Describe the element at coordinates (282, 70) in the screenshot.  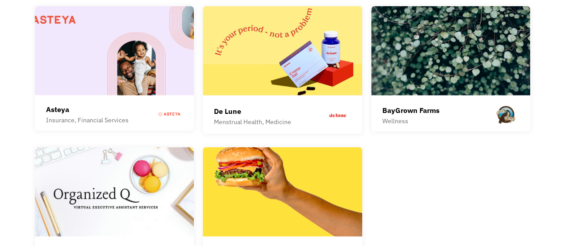
I see `a: De LuneMenstrual Health, Medicine` at that location.